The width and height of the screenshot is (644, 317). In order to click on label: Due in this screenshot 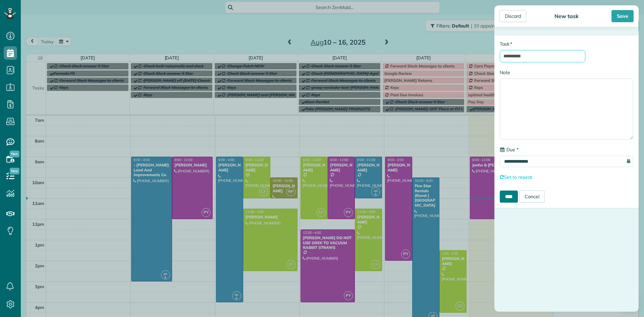, I will do `click(509, 150)`.